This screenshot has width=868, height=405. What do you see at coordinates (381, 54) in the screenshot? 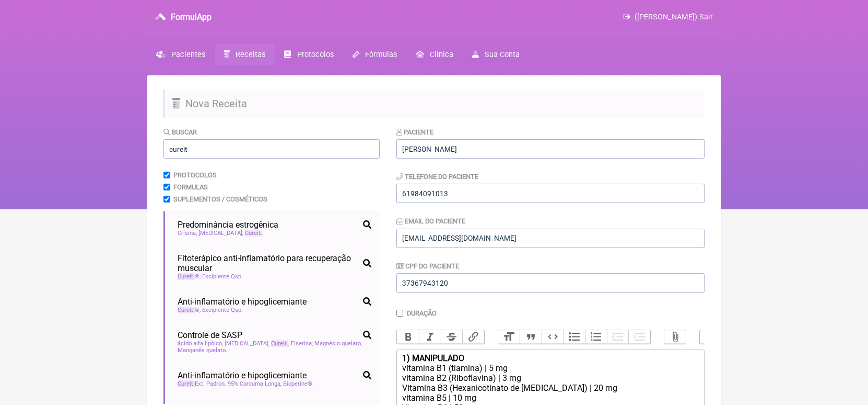
I see `span: Fórmulas` at bounding box center [381, 54].